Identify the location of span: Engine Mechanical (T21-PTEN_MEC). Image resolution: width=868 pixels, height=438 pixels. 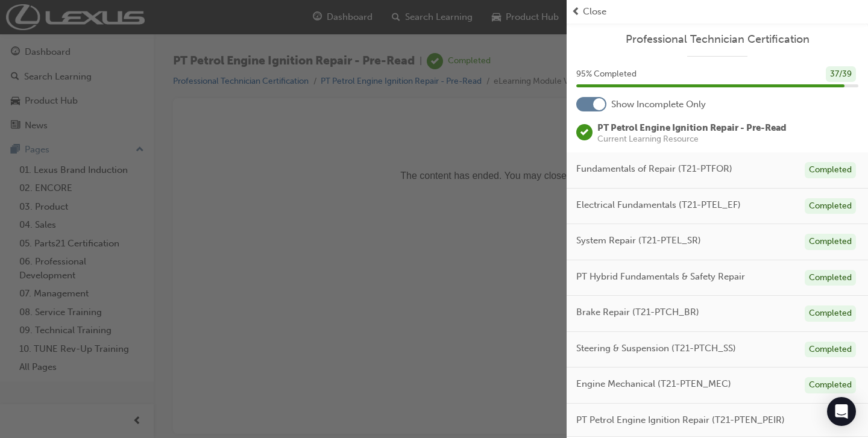
(654, 384).